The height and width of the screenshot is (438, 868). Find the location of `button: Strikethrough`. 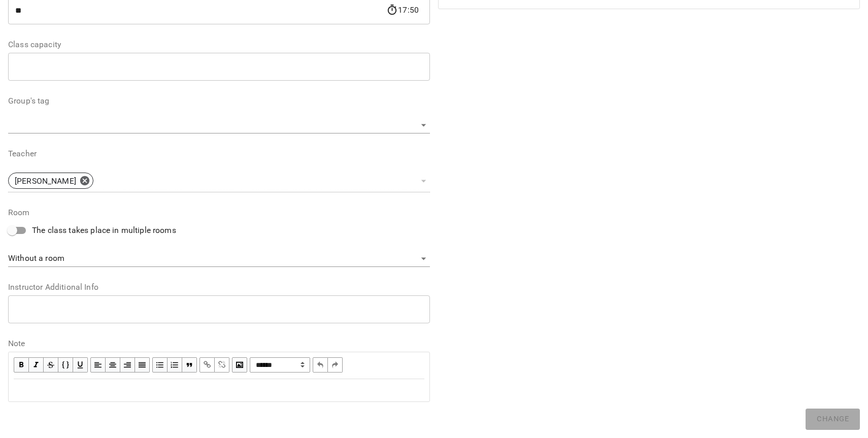

button: Strikethrough is located at coordinates (51, 365).